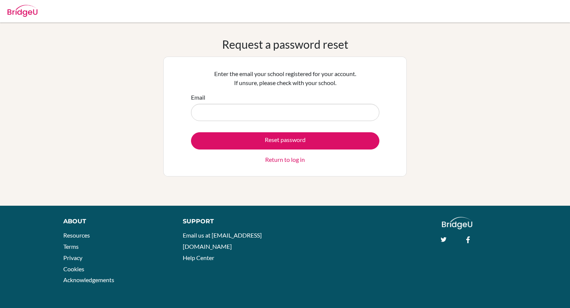  Describe the element at coordinates (285, 78) in the screenshot. I see `p: Enter the email your school registered for your account. If unsure, please check with your school.` at that location.